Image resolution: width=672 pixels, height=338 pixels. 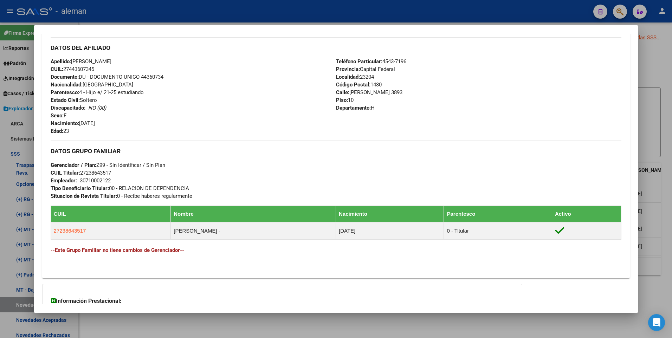 What do you see at coordinates (57, 131) in the screenshot?
I see `strong: Edad:` at bounding box center [57, 131].